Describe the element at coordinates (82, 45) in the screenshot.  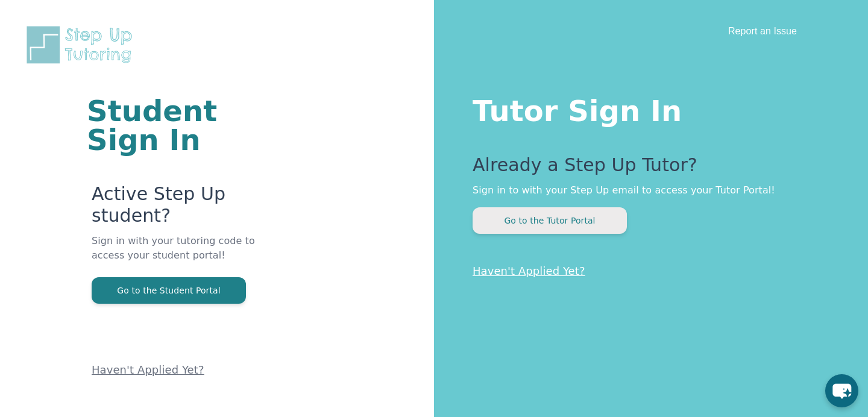
I see `img: Step Up Tutoring horizontal logo` at that location.